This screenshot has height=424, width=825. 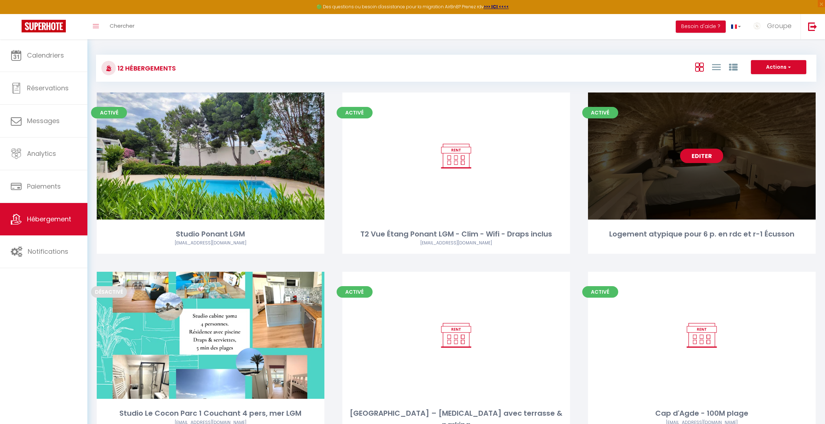 I want to click on span: Messages, so click(x=43, y=121).